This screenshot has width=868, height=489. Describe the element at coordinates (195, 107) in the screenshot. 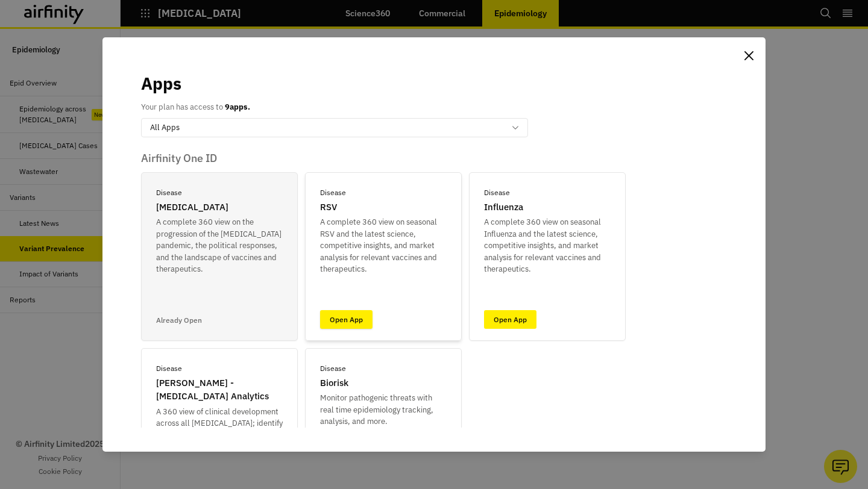

I see `p: Your plan has access to` at that location.